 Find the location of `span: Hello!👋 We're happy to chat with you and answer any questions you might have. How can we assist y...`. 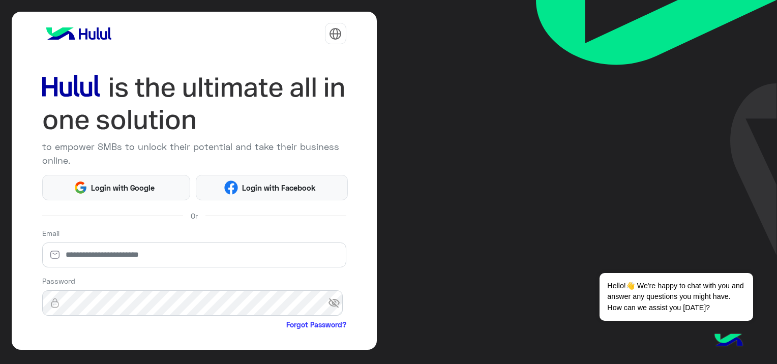

span: Hello!👋 We're happy to chat with you and answer any questions you might have. How can we assist y... is located at coordinates (676, 297).